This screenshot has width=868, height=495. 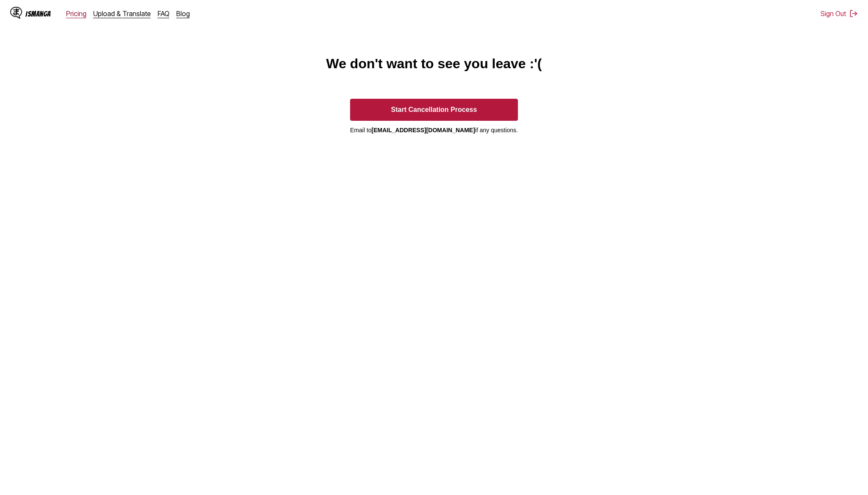 I want to click on p: Email to if any questions., so click(x=434, y=130).